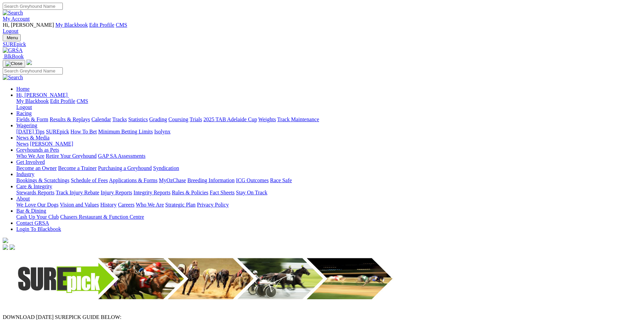  I want to click on a: Bar & Dining, so click(31, 211).